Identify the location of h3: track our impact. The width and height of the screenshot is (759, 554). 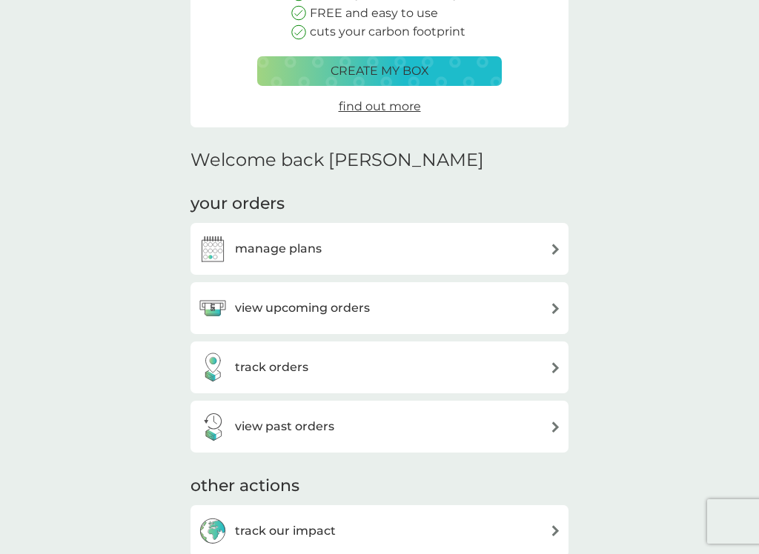
(285, 531).